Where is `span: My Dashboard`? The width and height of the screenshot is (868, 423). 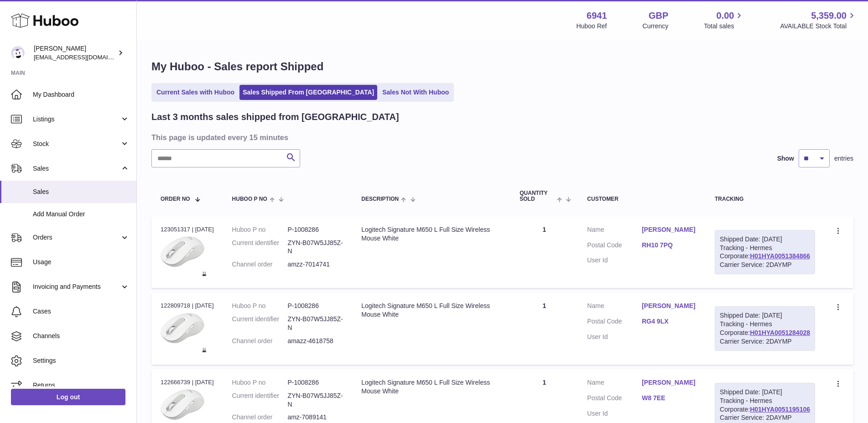
span: My Dashboard is located at coordinates (81, 94).